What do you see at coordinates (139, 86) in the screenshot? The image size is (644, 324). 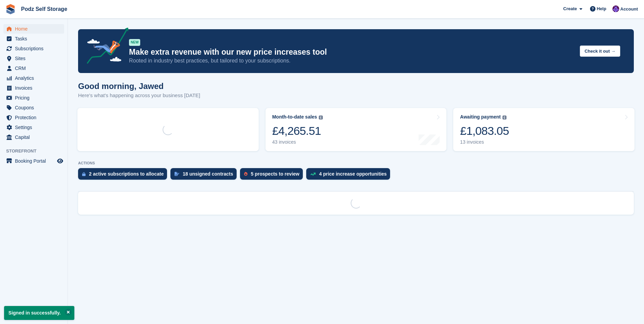 I see `h1: Good morning, Jawed` at bounding box center [139, 86].